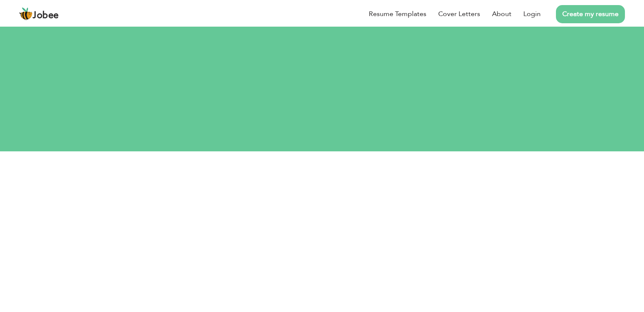 Image resolution: width=644 pixels, height=312 pixels. I want to click on a: About, so click(502, 14).